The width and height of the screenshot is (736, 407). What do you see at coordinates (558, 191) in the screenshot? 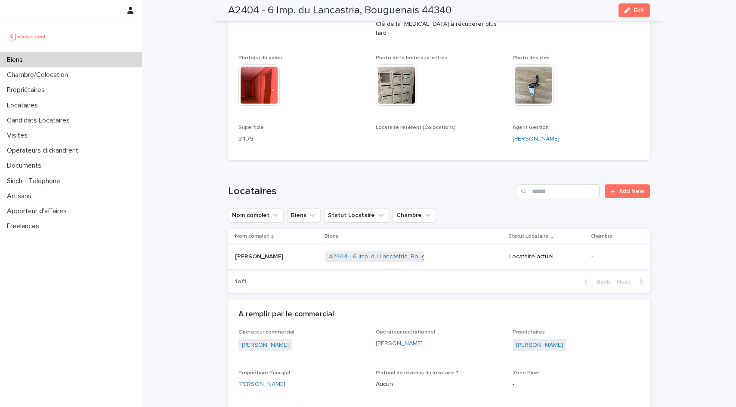
I see `div: Search` at bounding box center [558, 191].